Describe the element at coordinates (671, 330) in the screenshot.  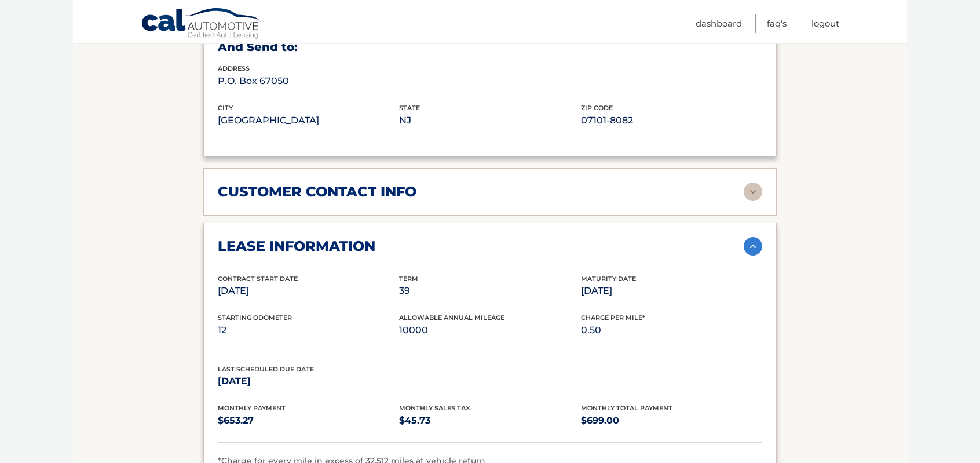
I see `p: 0.50` at that location.